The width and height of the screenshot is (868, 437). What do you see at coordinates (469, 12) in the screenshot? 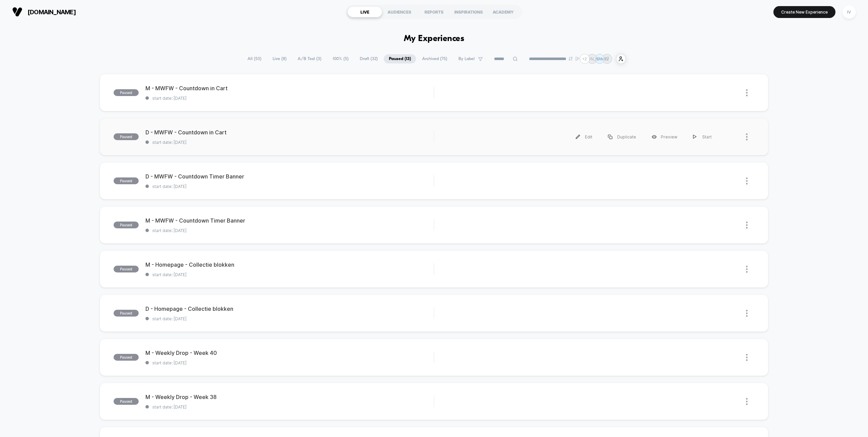
I see `div: INSPIRATIONS` at bounding box center [469, 12].